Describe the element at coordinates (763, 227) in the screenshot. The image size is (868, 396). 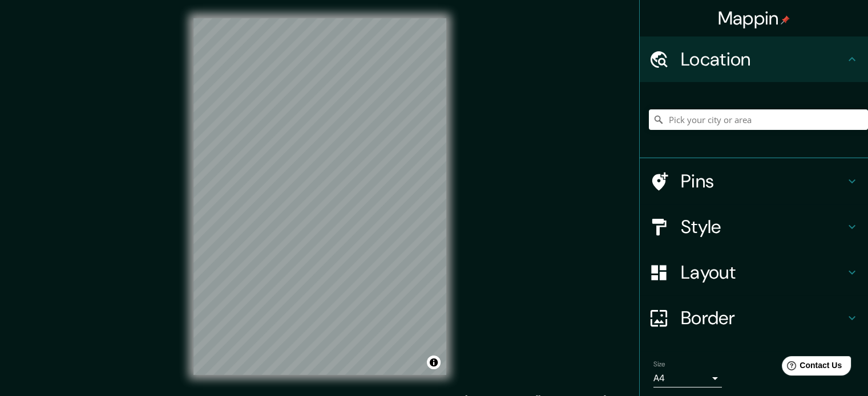
I see `h4: Style` at that location.